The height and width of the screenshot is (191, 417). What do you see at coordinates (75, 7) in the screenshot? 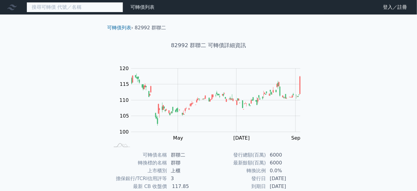
I see `input: 搜尋可轉債 代號／名稱` at bounding box center [75, 7].